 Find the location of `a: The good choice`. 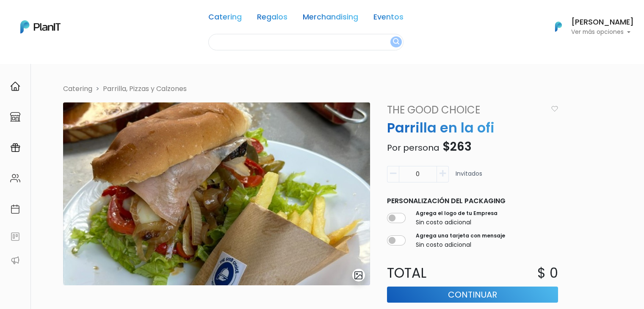

a: The good choice is located at coordinates (465, 110).